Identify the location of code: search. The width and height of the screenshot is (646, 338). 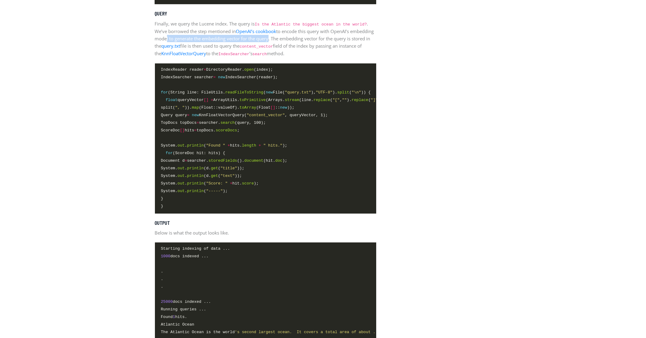
(260, 54).